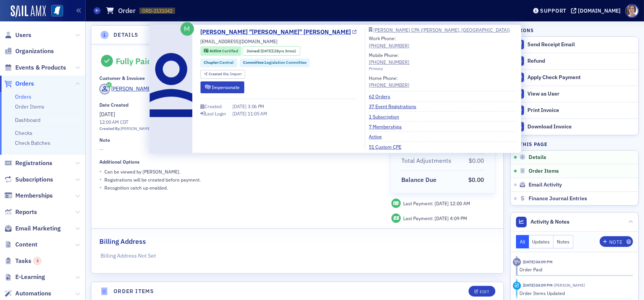 This screenshot has height=300, width=644. Describe the element at coordinates (222, 74) in the screenshot. I see `div: Created Via: Import` at that location.